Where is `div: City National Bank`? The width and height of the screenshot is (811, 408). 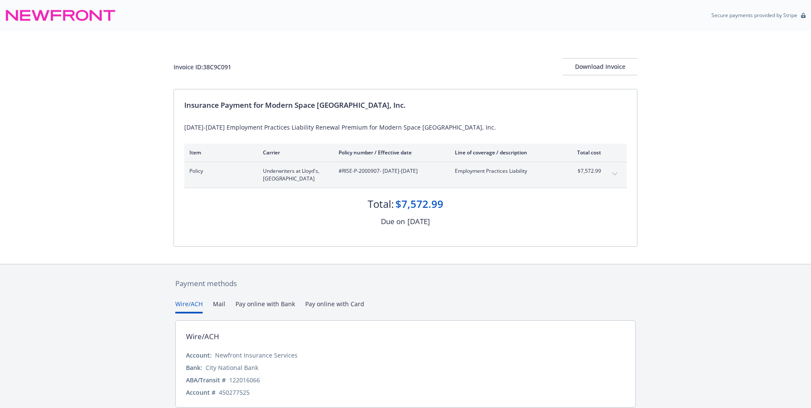 div: City National Bank is located at coordinates (232, 367).